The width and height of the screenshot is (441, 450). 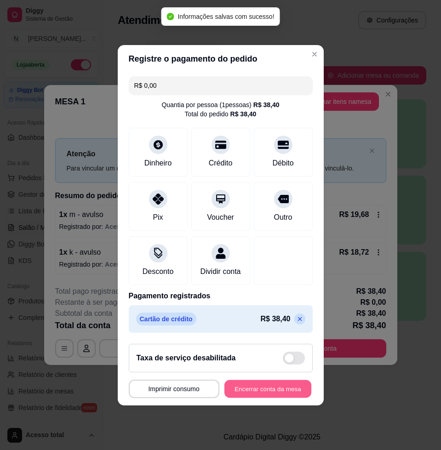 What do you see at coordinates (186, 358) in the screenshot?
I see `h2: Taxa de serviço desabilitada` at bounding box center [186, 358].